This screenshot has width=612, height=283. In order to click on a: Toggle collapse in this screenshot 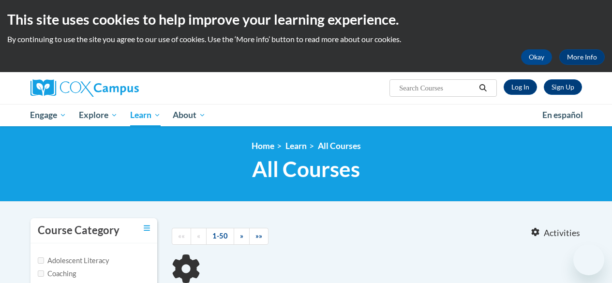, I will do `click(147, 228)`.